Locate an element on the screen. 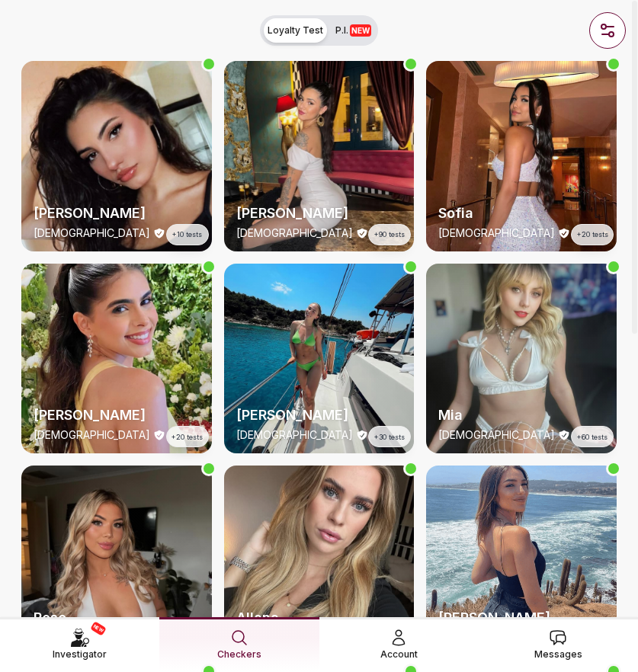 The image size is (638, 672). span: Account is located at coordinates (399, 655).